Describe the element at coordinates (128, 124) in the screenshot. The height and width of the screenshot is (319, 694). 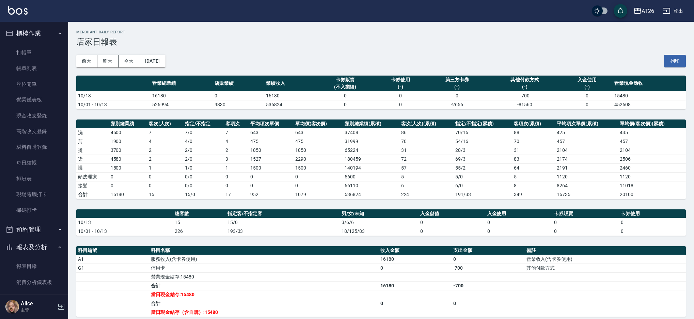
I see `th: 類別總業績` at that location.